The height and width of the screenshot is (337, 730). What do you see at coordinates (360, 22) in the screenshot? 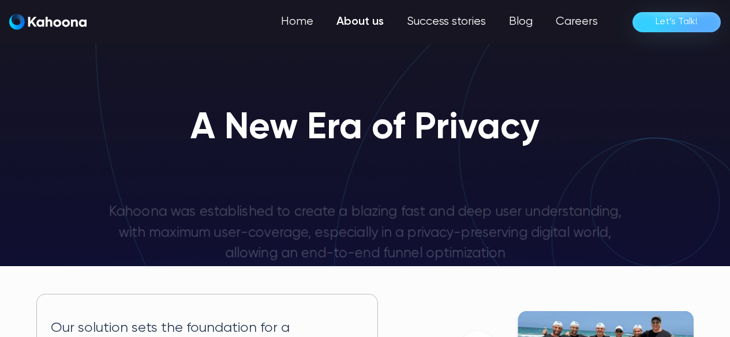
I see `a: About us` at bounding box center [360, 22].